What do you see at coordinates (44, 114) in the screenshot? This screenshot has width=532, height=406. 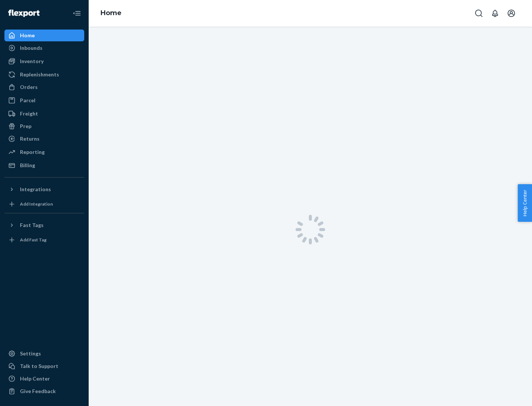 I see `a: Freight` at bounding box center [44, 114].